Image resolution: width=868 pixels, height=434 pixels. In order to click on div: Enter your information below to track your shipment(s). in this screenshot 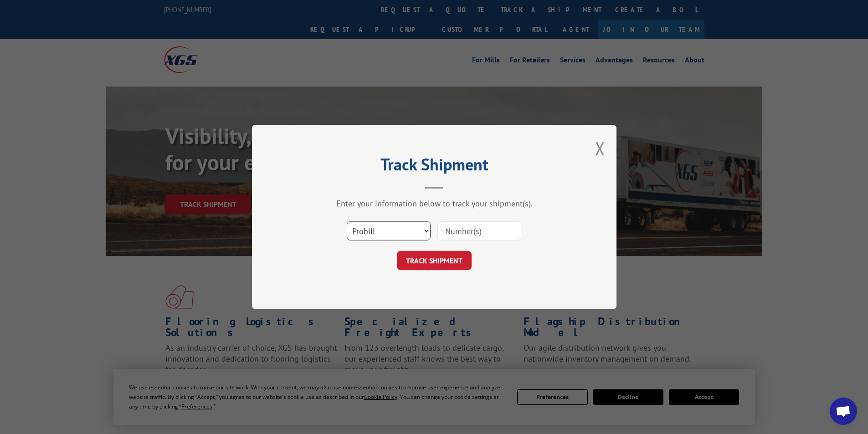, I will do `click(434, 203)`.